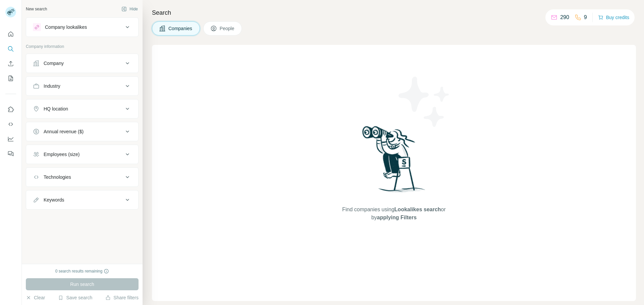 Image resolution: width=644 pixels, height=305 pixels. What do you see at coordinates (180, 29) in the screenshot?
I see `span: Companies` at bounding box center [180, 29].